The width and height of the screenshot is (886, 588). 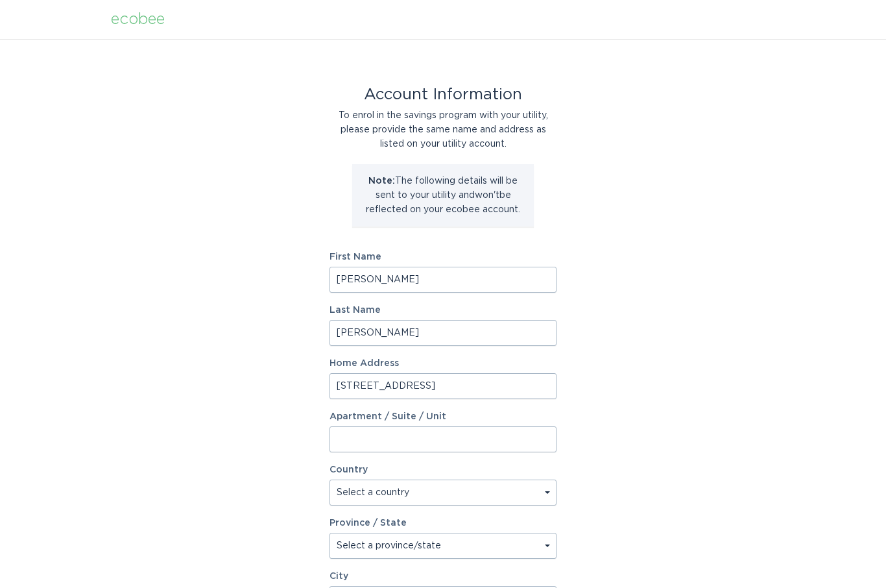 What do you see at coordinates (443, 195) in the screenshot?
I see `p: The following details will be sent to your utility and won't be reflected on your ecobee account.` at bounding box center [443, 195].